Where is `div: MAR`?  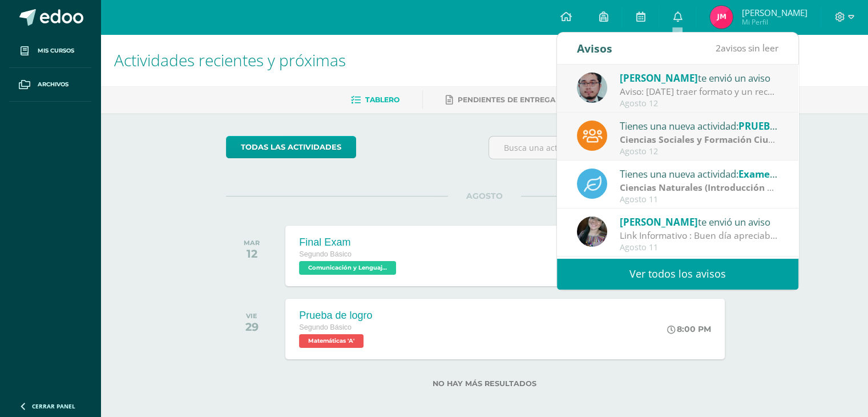 div: MAR is located at coordinates (251, 242).